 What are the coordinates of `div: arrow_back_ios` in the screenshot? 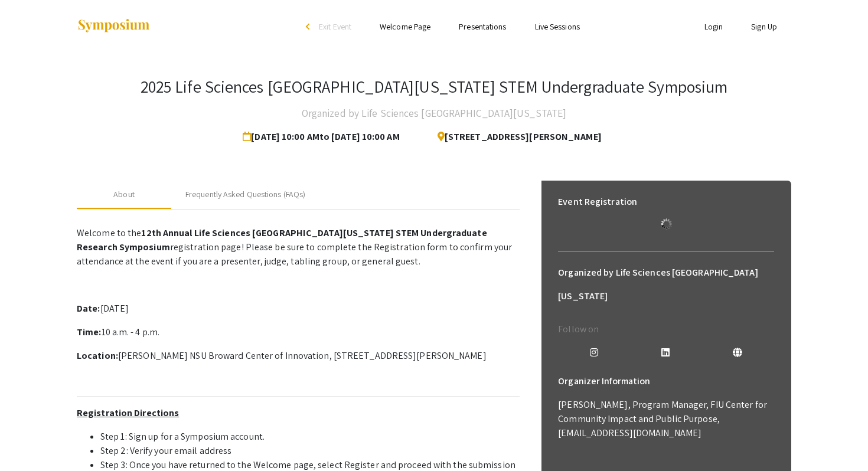 It's located at (310, 26).